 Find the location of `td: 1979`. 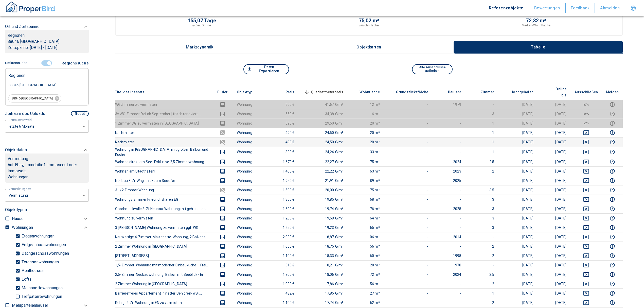

td: 1979 is located at coordinates (448, 104).